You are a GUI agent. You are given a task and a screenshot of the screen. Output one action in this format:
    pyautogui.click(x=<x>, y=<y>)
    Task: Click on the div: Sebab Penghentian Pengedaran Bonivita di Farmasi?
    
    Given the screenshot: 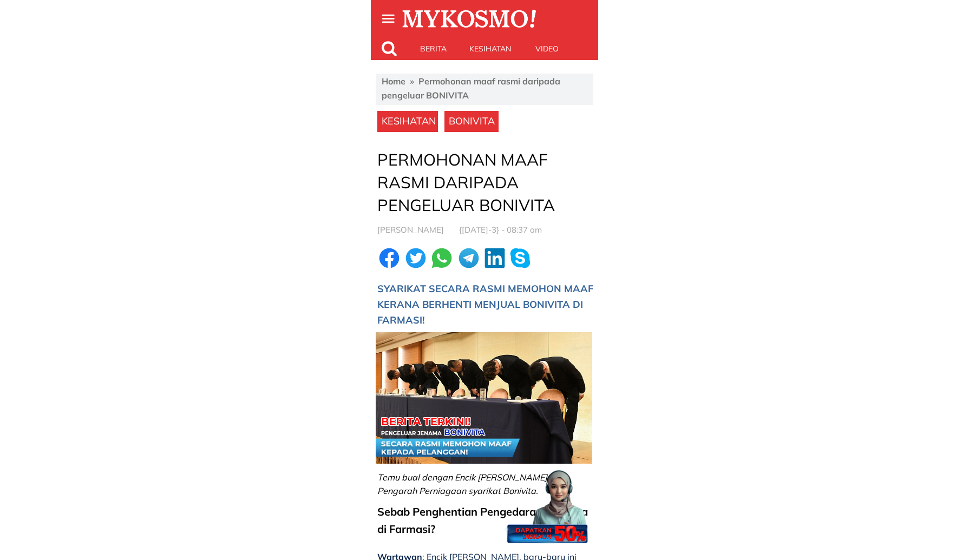 What is the action you would take?
    pyautogui.click(x=486, y=521)
    